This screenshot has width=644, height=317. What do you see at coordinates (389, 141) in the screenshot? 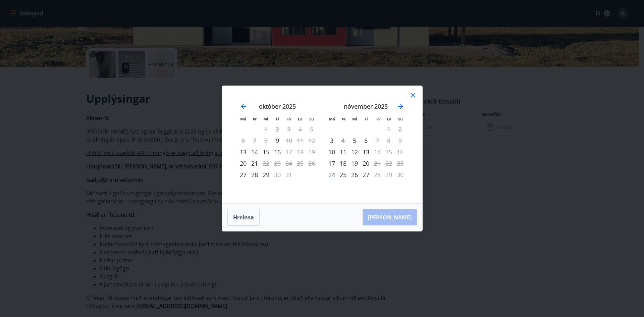
I see `td: Not available. laugardagur, 8. nóvember 2025` at bounding box center [389, 141].